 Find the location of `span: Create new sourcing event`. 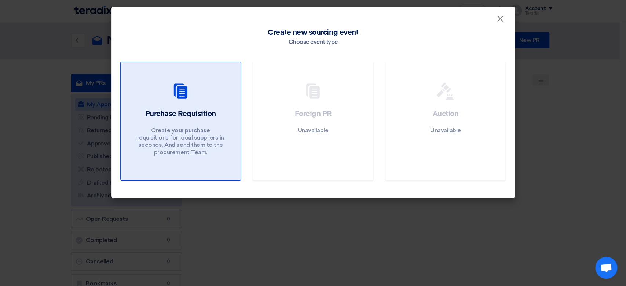

span: Create new sourcing event is located at coordinates (313, 33).